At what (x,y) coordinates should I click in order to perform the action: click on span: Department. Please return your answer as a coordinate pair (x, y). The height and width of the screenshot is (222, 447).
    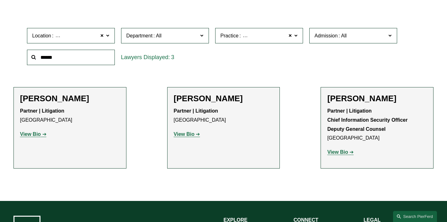
    Looking at the image, I should click on (140, 35).